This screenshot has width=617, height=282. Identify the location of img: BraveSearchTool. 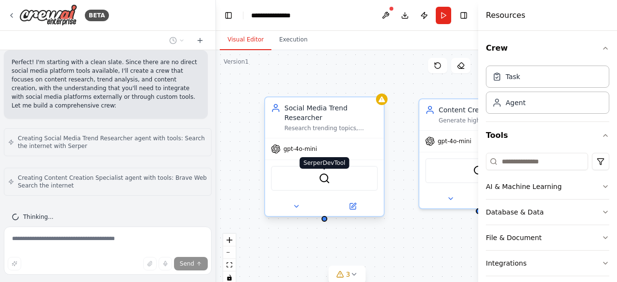
(479, 171).